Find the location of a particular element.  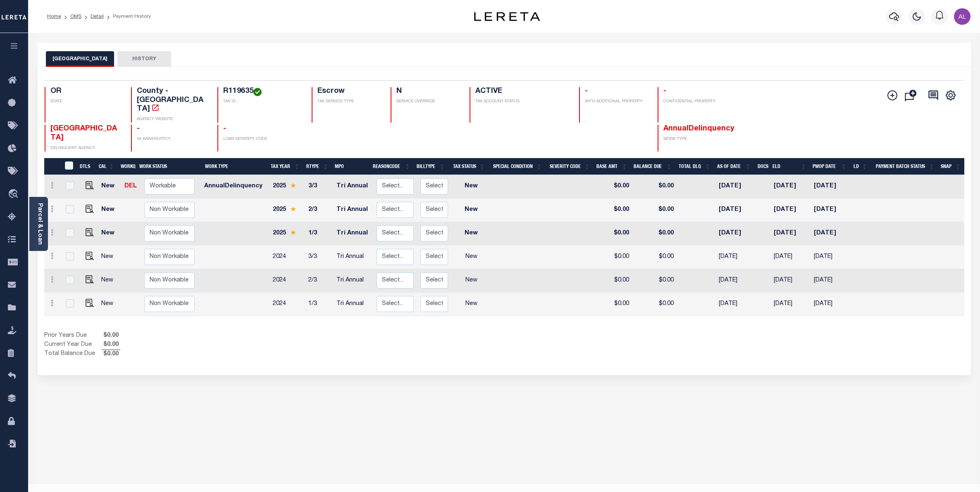

th: RType: activate to sort column ascending is located at coordinates (317, 166).